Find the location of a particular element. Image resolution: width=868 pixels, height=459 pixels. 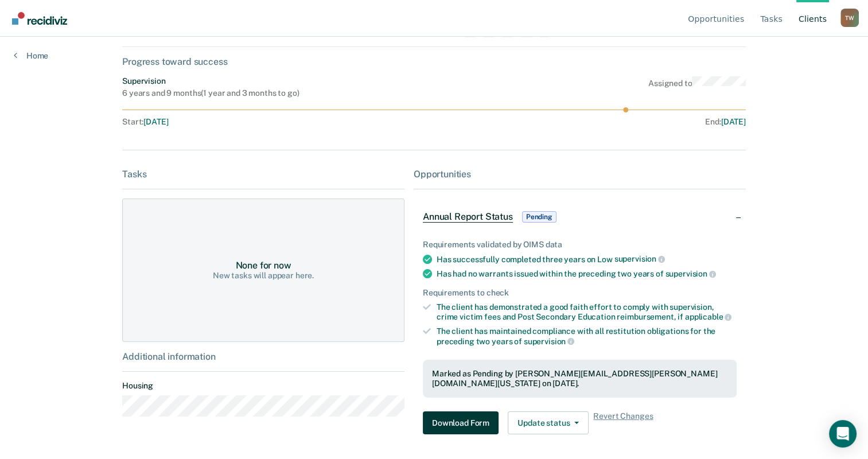

span: Pending is located at coordinates (539, 217).